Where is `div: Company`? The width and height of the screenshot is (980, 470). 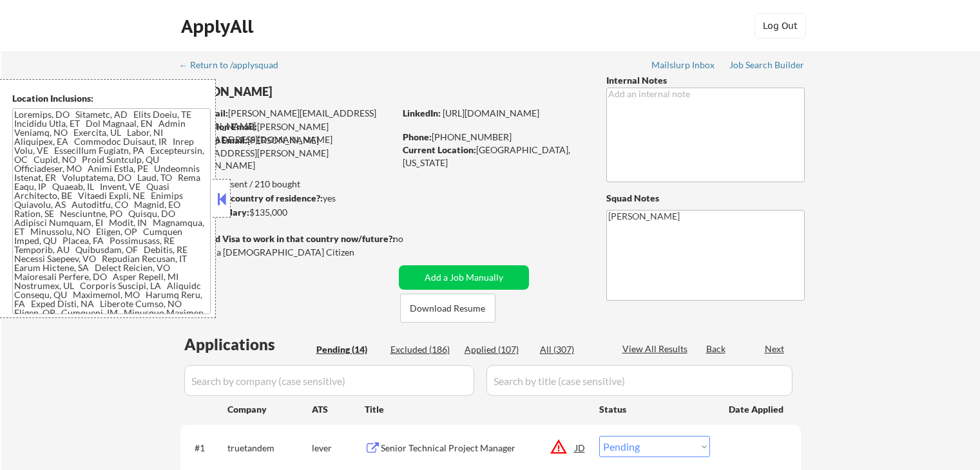 div: Company is located at coordinates (269, 409).